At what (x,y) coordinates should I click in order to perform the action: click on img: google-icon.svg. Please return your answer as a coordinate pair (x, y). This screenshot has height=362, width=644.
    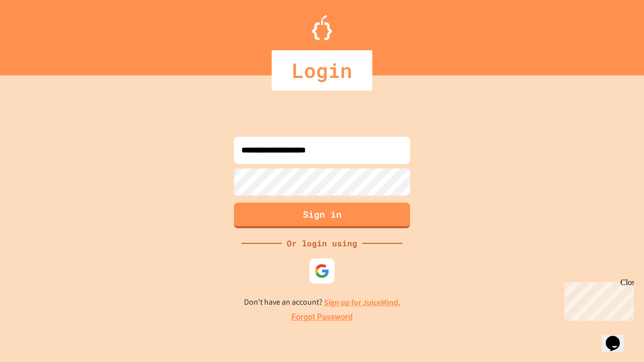
    Looking at the image, I should click on (322, 271).